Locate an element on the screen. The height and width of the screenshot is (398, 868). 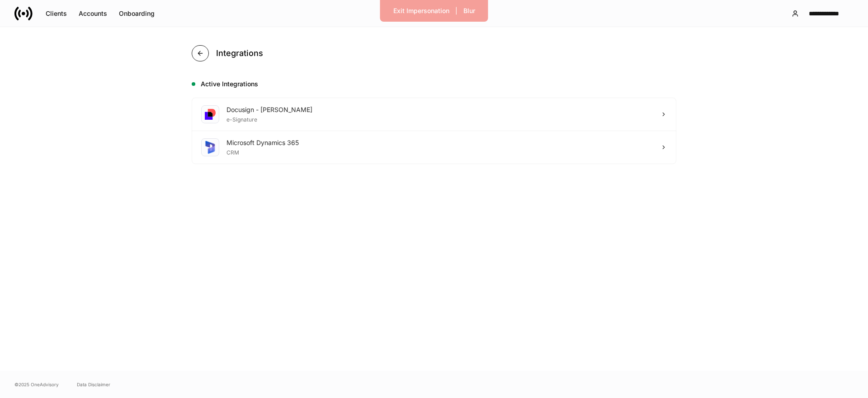
div: Onboarding is located at coordinates (136, 13).